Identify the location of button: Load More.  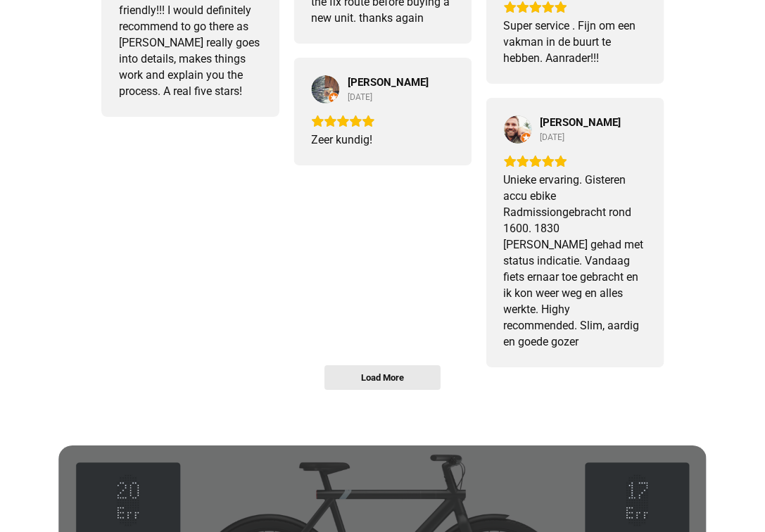
(382, 377).